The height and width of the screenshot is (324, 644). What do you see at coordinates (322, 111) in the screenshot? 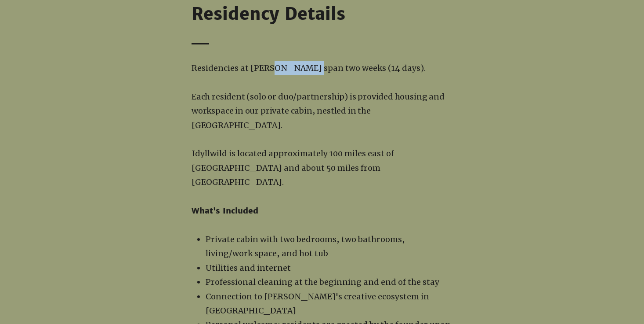
I see `p: Each resident (solo or duo/partnership) is provided housing and workspace in our private cabin, n...` at bounding box center [322, 111].